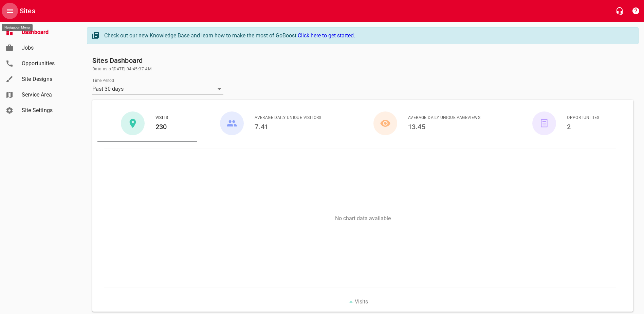  I want to click on span: Average Daily Unique Pageviews, so click(444, 118).